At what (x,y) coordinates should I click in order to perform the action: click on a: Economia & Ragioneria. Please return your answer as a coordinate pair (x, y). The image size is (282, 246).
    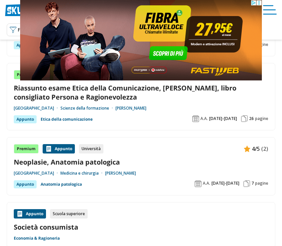
    Looking at the image, I should click on (37, 238).